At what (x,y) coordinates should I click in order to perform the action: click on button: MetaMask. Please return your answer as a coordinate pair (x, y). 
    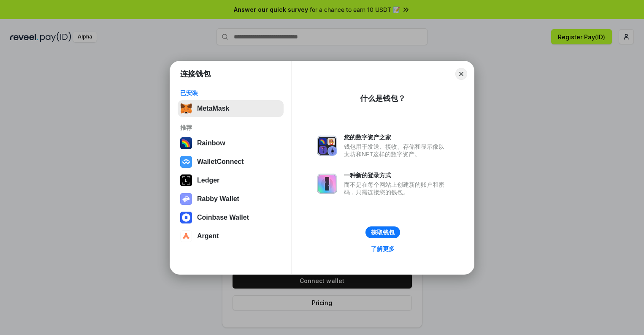
    Looking at the image, I should click on (231, 108).